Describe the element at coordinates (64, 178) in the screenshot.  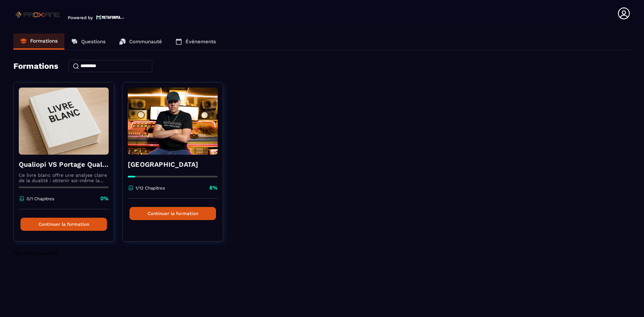
I see `p: Ce livre blanc offre une analyse claire de la dualité : obtenir soi-même la certification Qualiop...` at that location.